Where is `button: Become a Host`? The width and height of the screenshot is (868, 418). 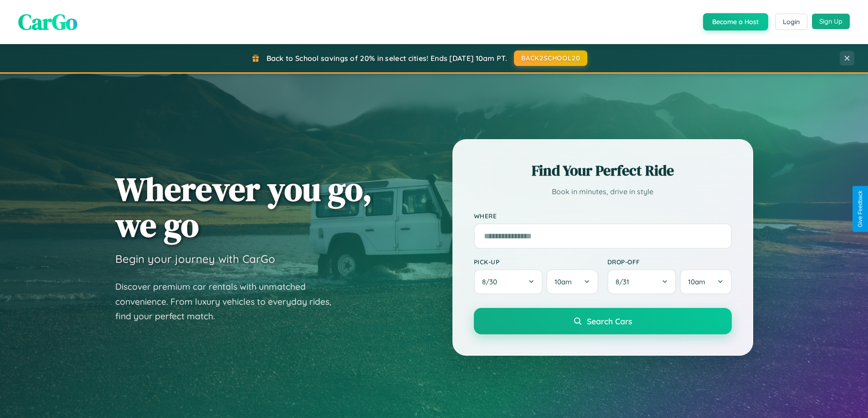 button: Become a Host is located at coordinates (735, 22).